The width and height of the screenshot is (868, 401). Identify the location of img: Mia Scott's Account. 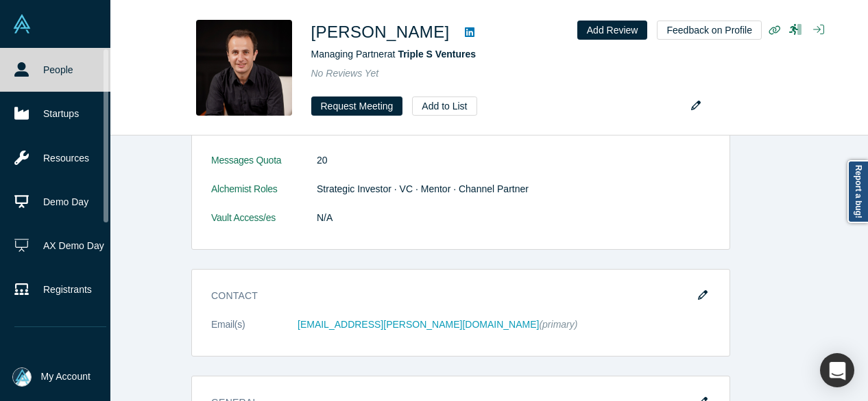
(22, 377).